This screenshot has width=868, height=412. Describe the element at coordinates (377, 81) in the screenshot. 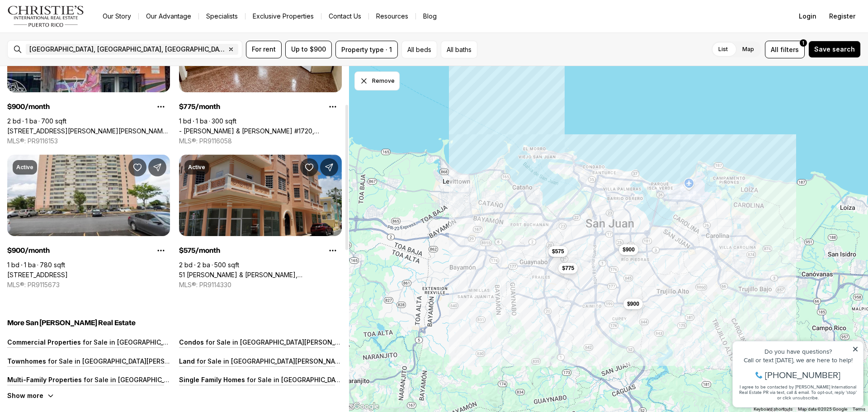

I see `button: Dismiss drawing` at that location.